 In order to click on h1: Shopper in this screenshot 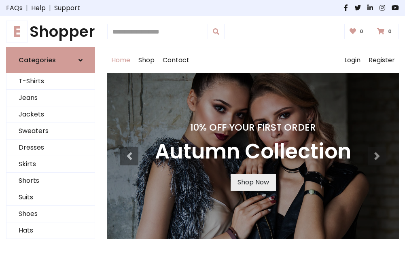, I will do `click(51, 32)`.